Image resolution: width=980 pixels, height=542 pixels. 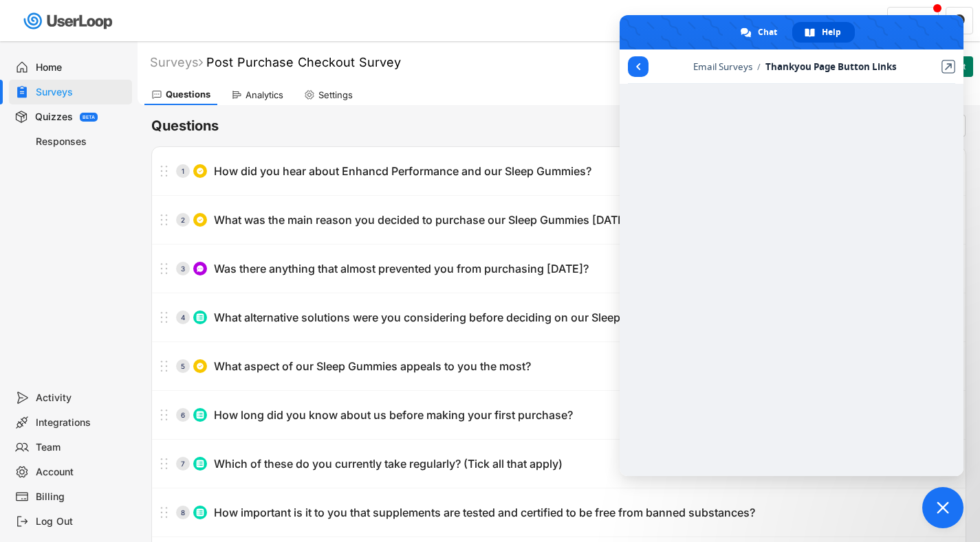 What do you see at coordinates (89, 117) in the screenshot?
I see `div: BETA` at bounding box center [89, 117].